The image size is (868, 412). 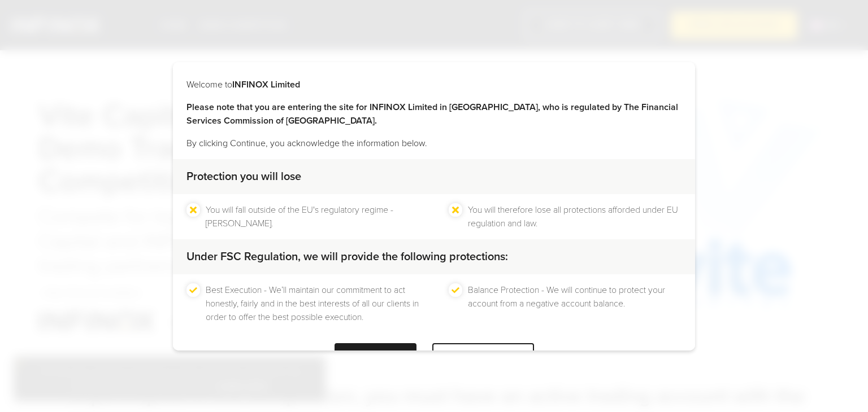 I want to click on p: Welcome to, so click(x=434, y=85).